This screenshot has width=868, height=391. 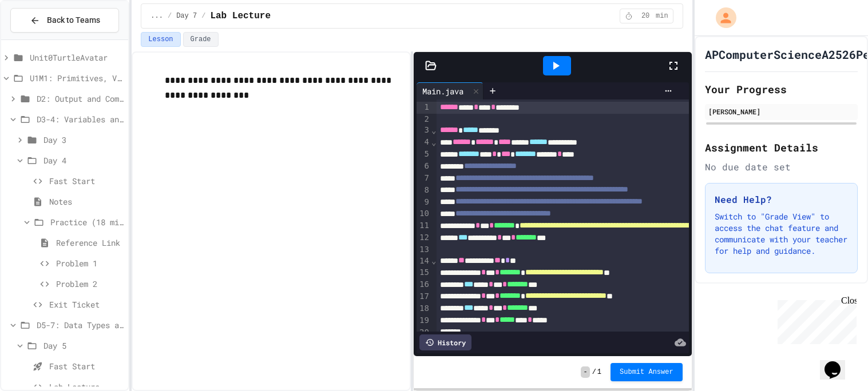 What do you see at coordinates (80, 325) in the screenshot?
I see `span: D5-7: Data Types and Number Calculations` at bounding box center [80, 325].